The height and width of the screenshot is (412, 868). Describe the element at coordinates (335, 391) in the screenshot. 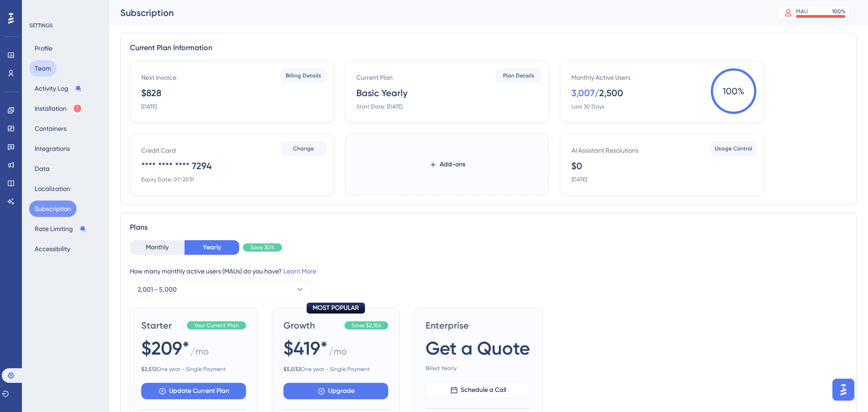

I see `button: Upgrade` at that location.